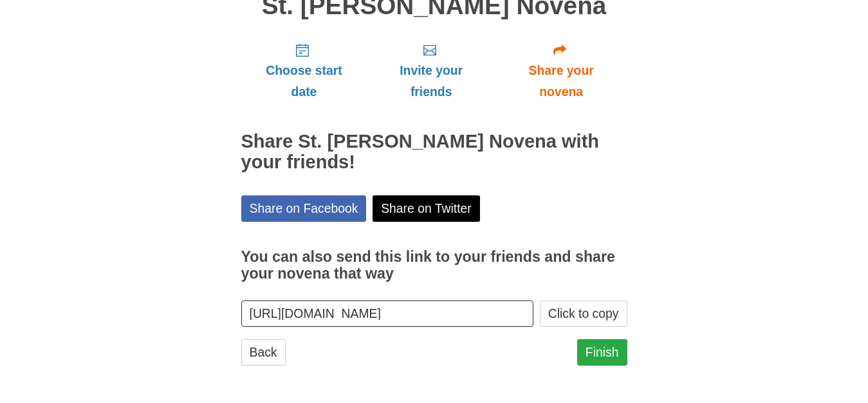  I want to click on span: Choose start date, so click(305, 81).